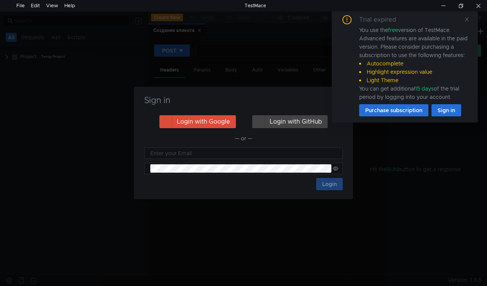 Image resolution: width=487 pixels, height=286 pixels. Describe the element at coordinates (393, 30) in the screenshot. I see `span: free` at that location.